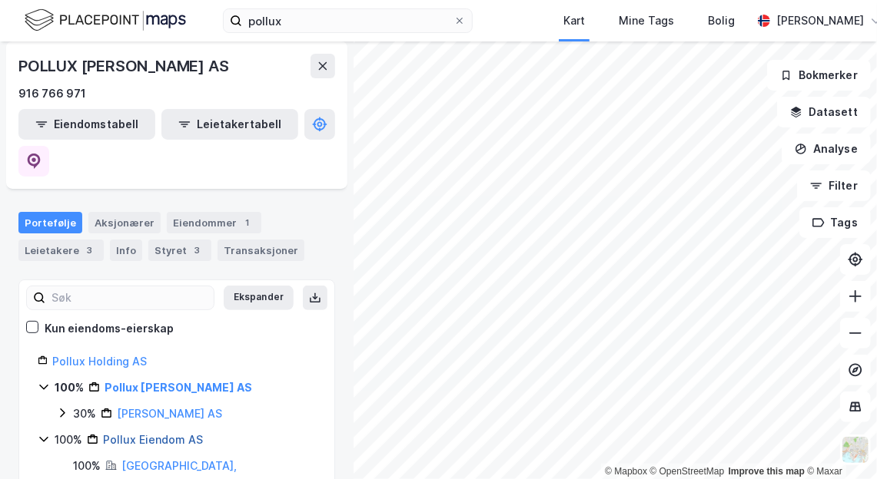  Describe the element at coordinates (153, 440) in the screenshot. I see `a: Pollux Eiendom AS` at that location.